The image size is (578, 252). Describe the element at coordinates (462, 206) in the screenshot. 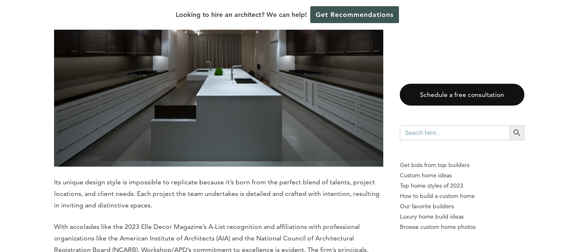

I see `a: Our favorite builders` at that location.